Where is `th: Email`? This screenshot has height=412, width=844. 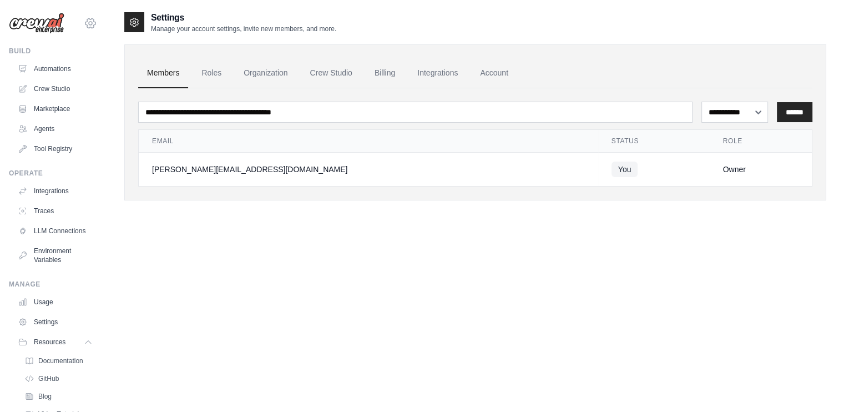 th: Email is located at coordinates (368, 141).